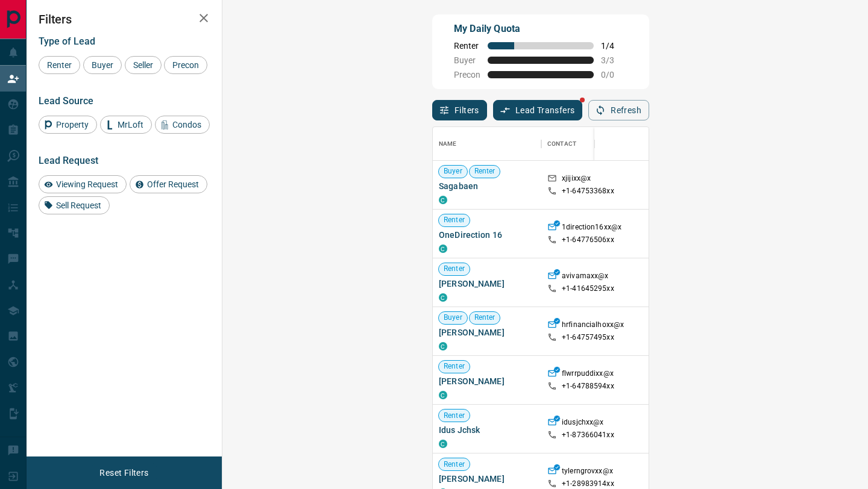 This screenshot has height=489, width=868. Describe the element at coordinates (618, 110) in the screenshot. I see `button: Refresh` at that location.